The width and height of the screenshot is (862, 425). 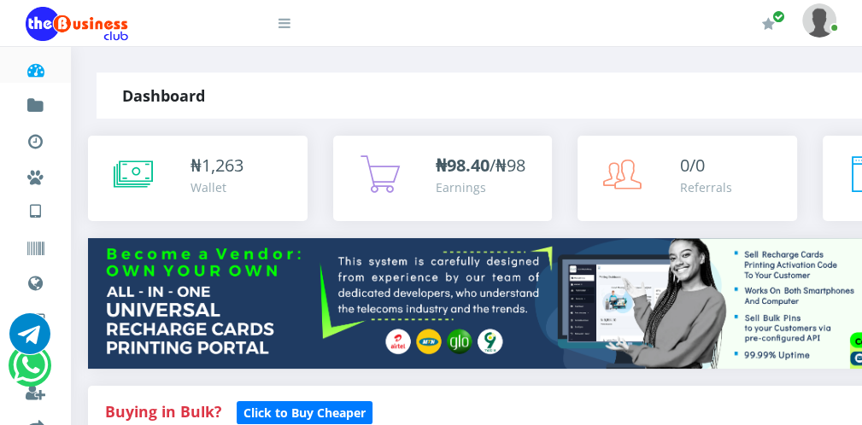 What do you see at coordinates (819, 20) in the screenshot?
I see `img: User` at bounding box center [819, 20].